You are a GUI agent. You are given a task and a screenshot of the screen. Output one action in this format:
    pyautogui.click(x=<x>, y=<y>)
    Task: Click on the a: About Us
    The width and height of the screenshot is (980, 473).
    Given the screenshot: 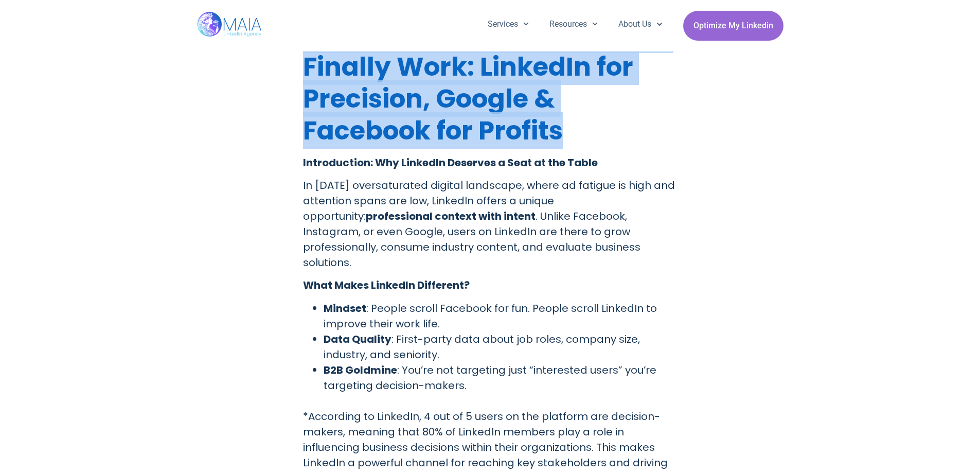 What is the action you would take?
    pyautogui.click(x=640, y=24)
    